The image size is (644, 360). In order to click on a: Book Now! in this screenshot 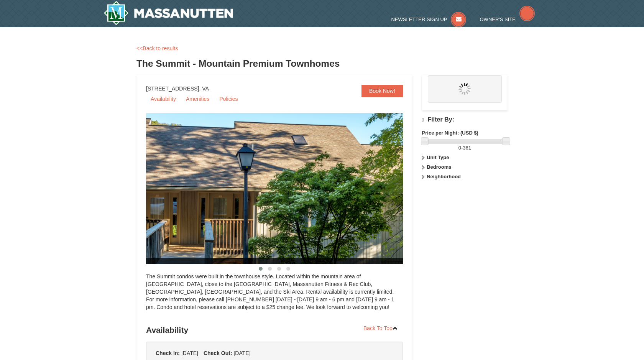, I will do `click(382, 91)`.